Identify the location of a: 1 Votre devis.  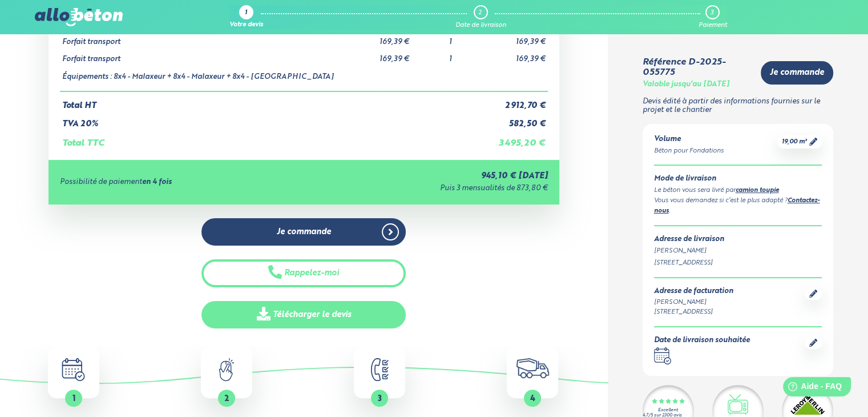
(246, 17).